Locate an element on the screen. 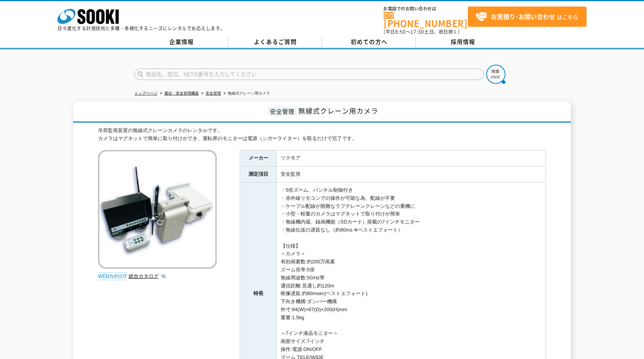 Image resolution: width=644 pixels, height=359 pixels. span: 無線式クレーン用カメラ is located at coordinates (338, 110).